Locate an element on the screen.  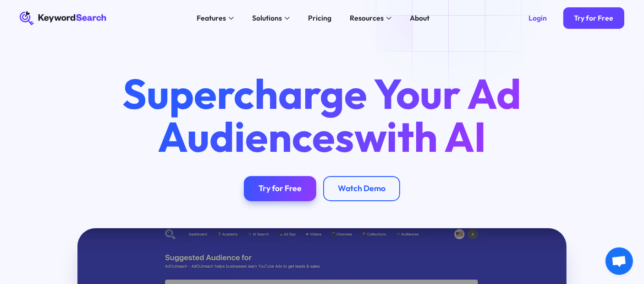
a: Open chat is located at coordinates (619, 261).